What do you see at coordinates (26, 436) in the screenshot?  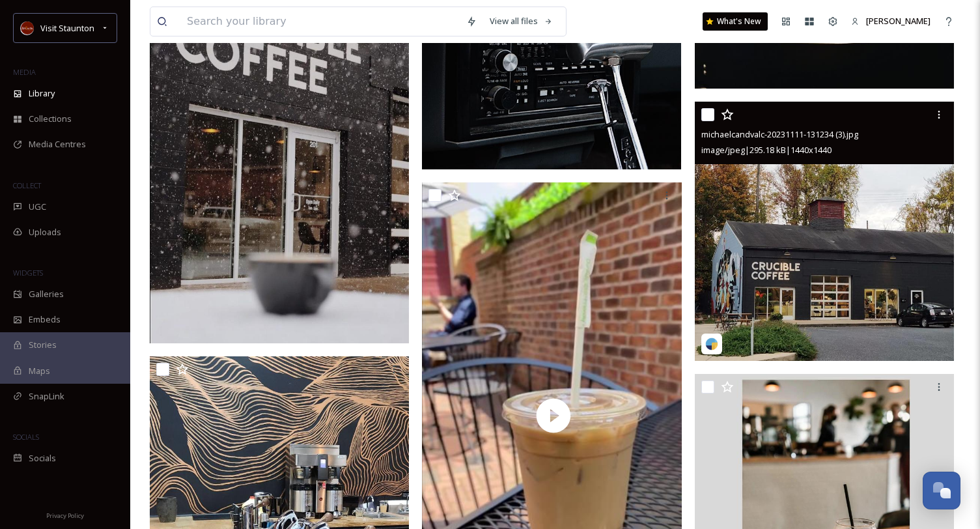 I see `span: SOCIALS` at bounding box center [26, 436].